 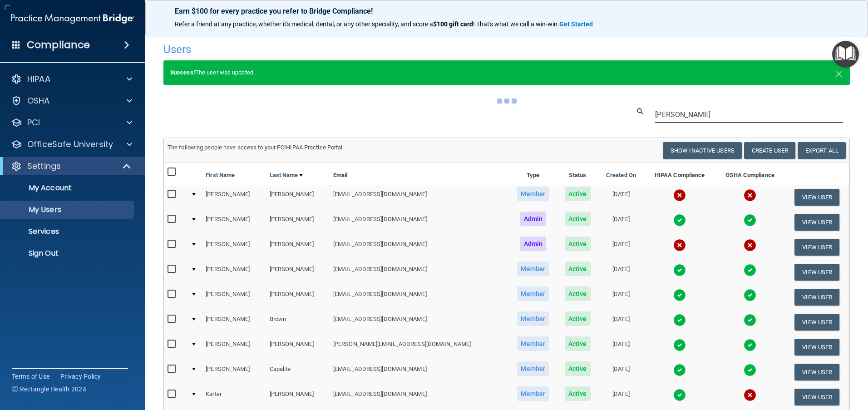 I want to click on a: Terms of Use, so click(x=31, y=376).